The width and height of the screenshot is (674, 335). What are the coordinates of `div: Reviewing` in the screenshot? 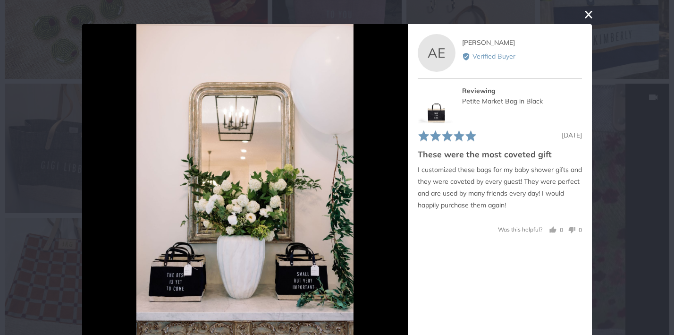 It's located at (522, 91).